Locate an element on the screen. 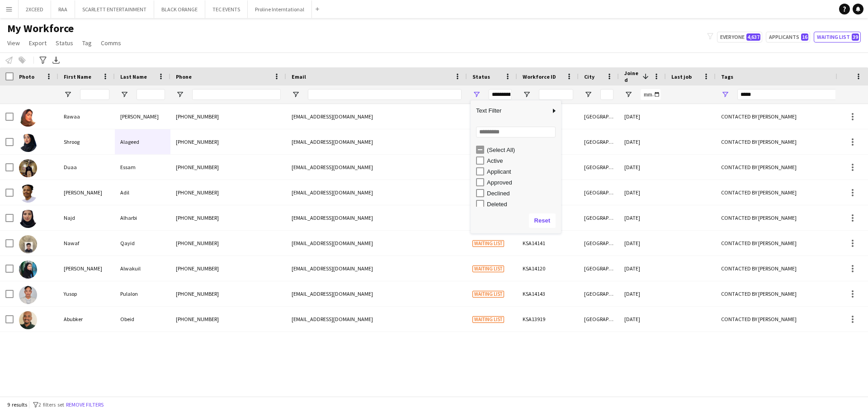  span: Phone is located at coordinates (183, 76).